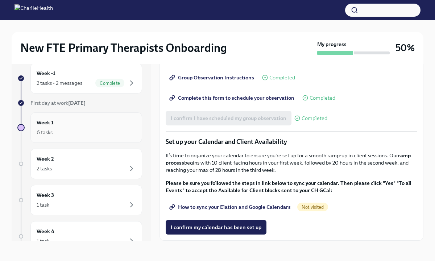  I want to click on a: Complete this form to schedule your observation, so click(232, 98).